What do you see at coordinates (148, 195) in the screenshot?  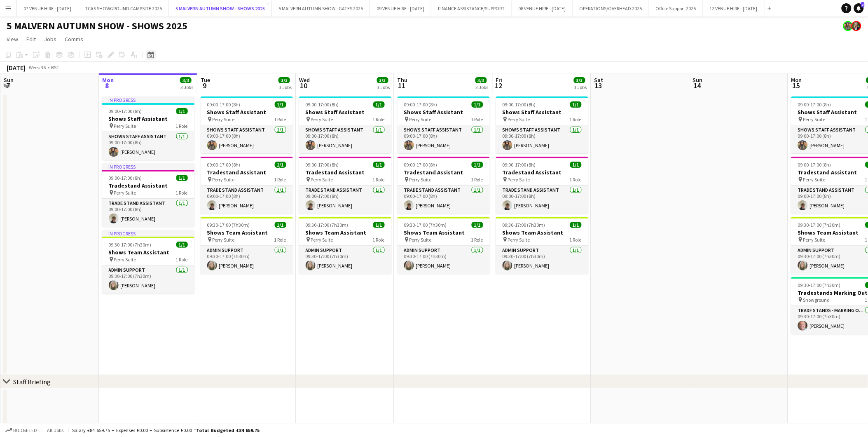 I see `div: In progress09:00-17:00 (8h)1/1Tradestand Assistant Perry Suite1 RoleTrade Stand Assistant1/109:00...` at bounding box center [148, 195].